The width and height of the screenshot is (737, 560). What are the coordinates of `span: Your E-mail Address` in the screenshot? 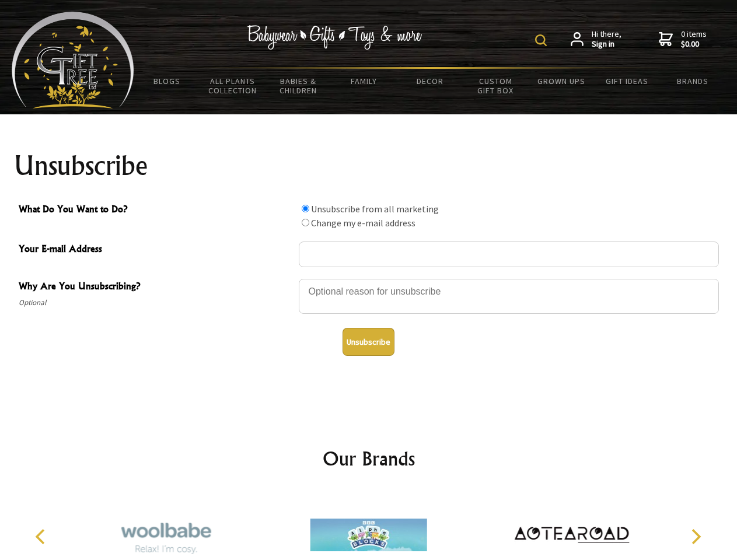 It's located at (156, 250).